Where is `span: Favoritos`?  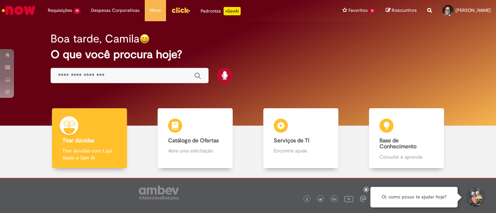
span: Favoritos is located at coordinates (358, 10).